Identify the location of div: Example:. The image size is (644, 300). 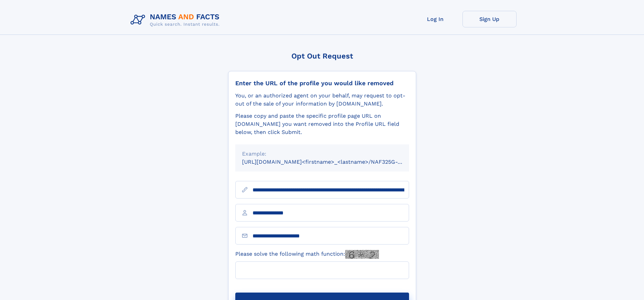
(322, 154).